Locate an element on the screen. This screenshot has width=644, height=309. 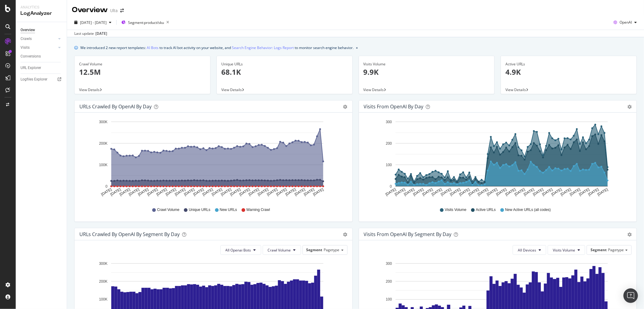
span: All Devices is located at coordinates (527, 250).